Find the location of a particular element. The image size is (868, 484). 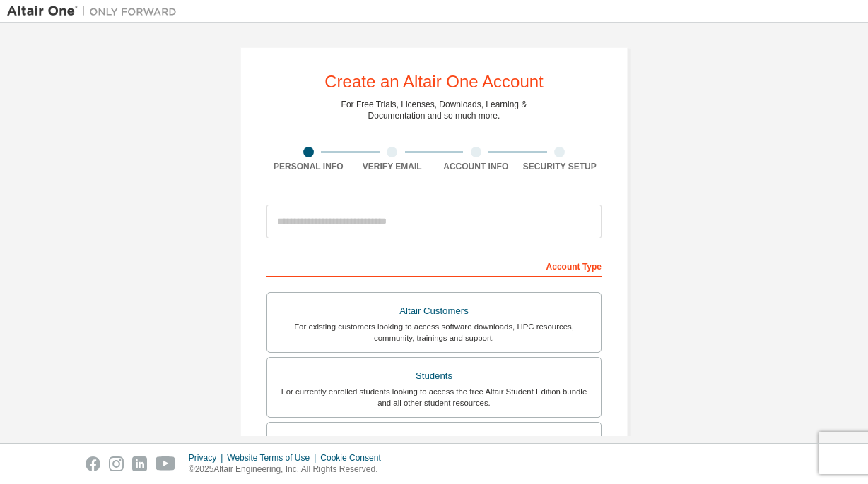

p: © 2025 Altair Engineering, Inc. All Rights Reserved. is located at coordinates (289, 469).